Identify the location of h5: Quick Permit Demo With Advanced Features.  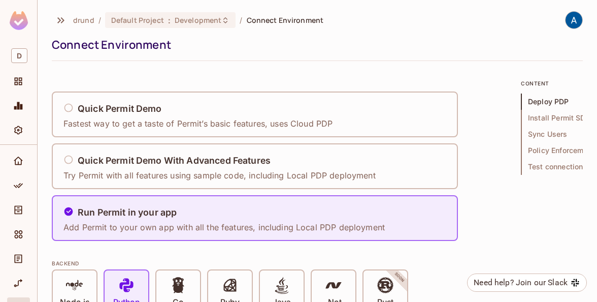
(174, 160).